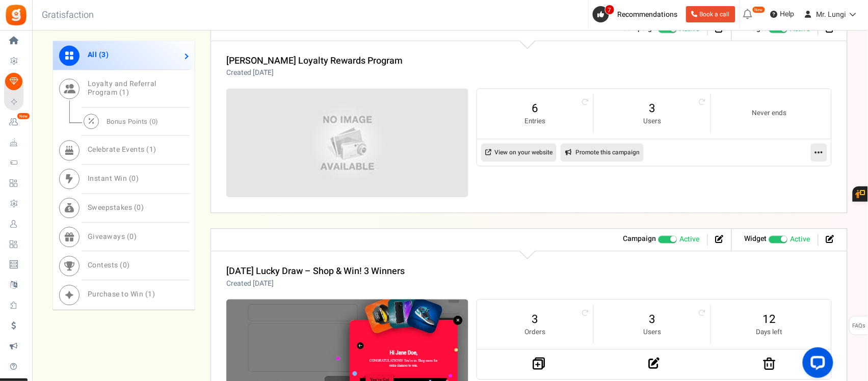 The width and height of the screenshot is (868, 381). Describe the element at coordinates (116, 208) in the screenshot. I see `span: Sweepstakes ( )` at that location.